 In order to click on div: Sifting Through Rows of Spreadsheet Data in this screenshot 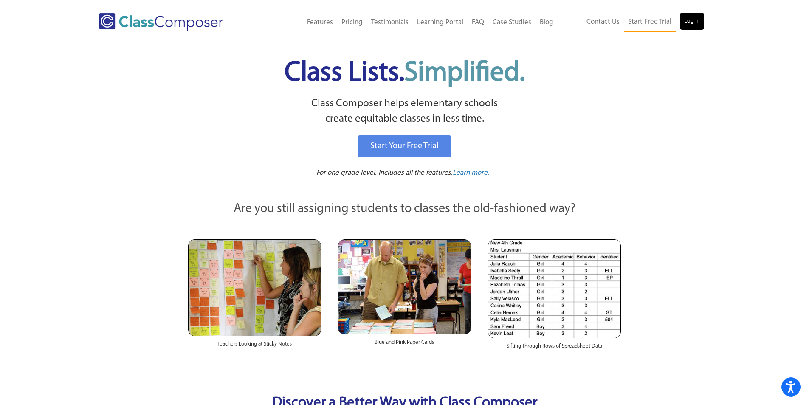, I will do `click(554, 348)`.